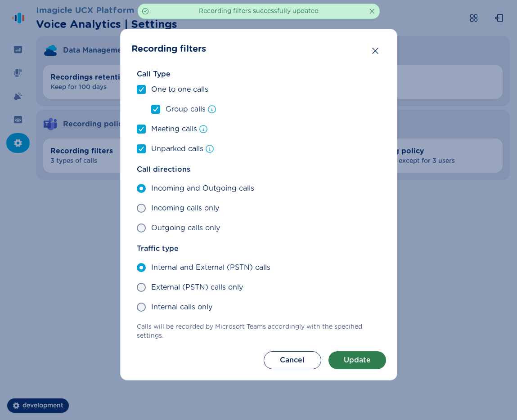 The image size is (517, 420). What do you see at coordinates (293, 360) in the screenshot?
I see `button: Cancel` at bounding box center [293, 360].